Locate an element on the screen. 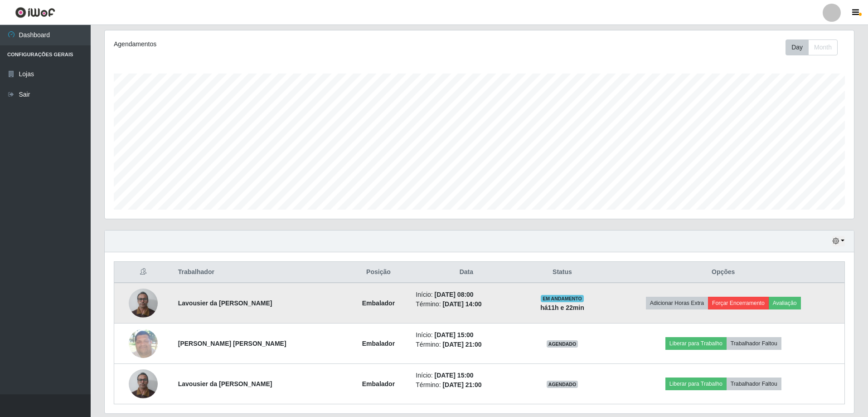 This screenshot has width=868, height=417. div: First group is located at coordinates (811, 47).